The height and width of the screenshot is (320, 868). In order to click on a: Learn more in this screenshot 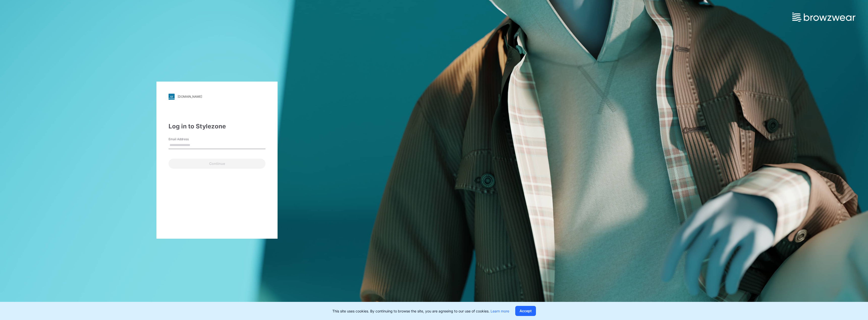, I will do `click(500, 311)`.